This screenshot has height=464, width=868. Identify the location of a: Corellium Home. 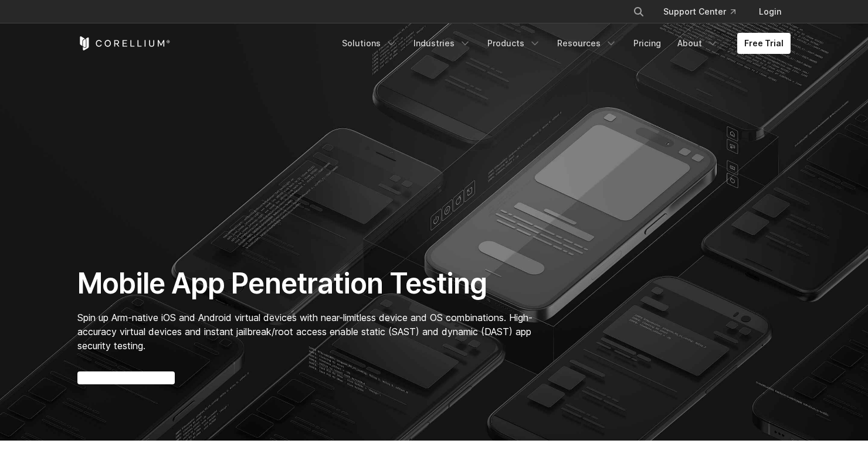
(124, 43).